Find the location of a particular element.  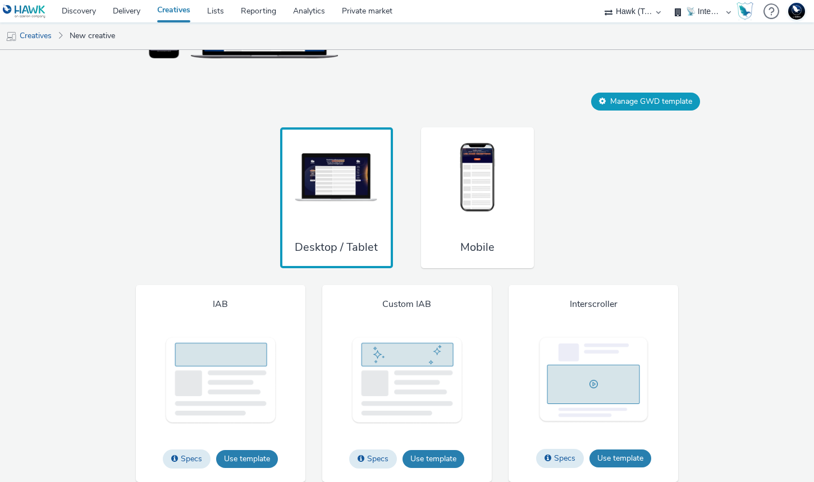

a: New creative is located at coordinates (92, 36).